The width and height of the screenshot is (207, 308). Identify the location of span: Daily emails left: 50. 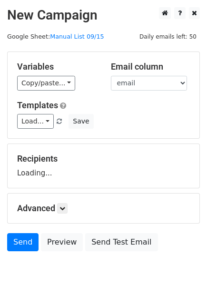
(168, 37).